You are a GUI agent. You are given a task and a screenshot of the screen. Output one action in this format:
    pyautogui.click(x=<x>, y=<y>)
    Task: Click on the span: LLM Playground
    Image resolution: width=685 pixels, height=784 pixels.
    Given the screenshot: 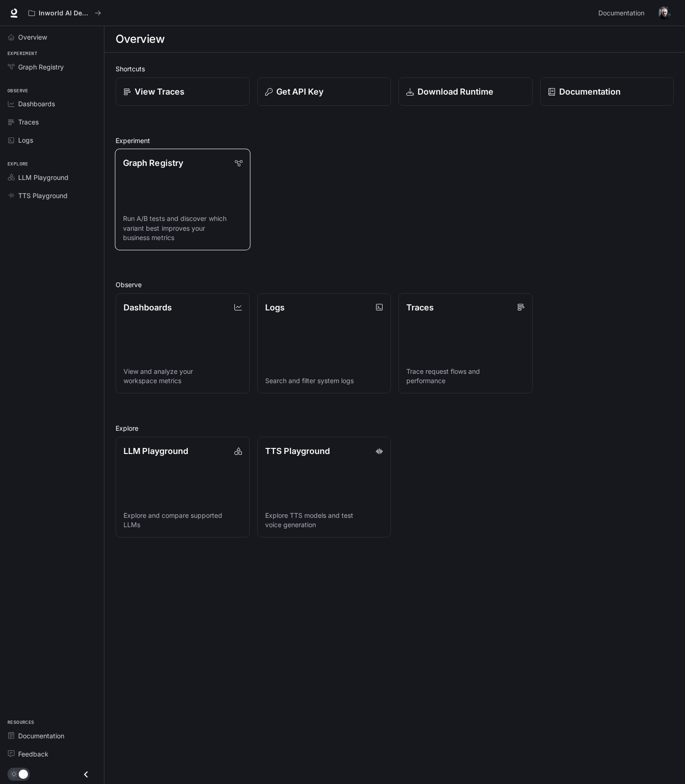 What is the action you would take?
    pyautogui.click(x=43, y=177)
    